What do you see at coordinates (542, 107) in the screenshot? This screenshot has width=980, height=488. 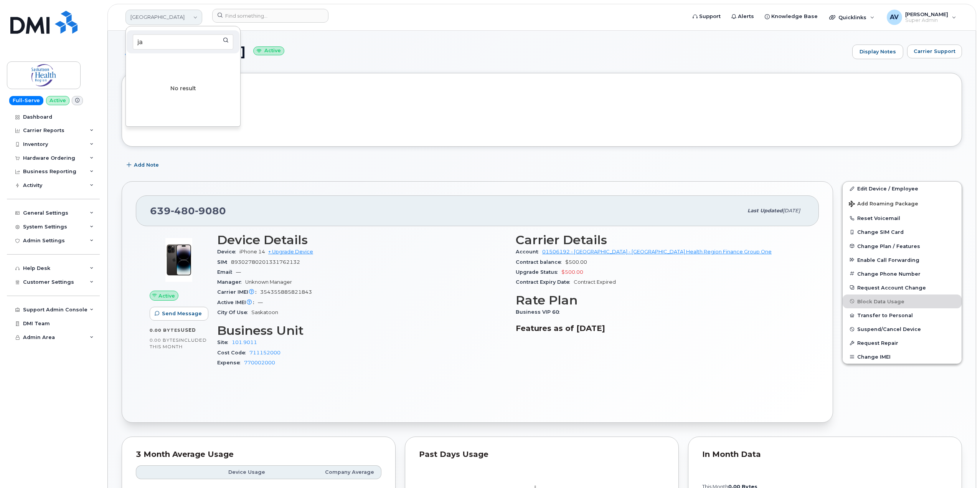 I see `h3: Tags List` at bounding box center [542, 107].